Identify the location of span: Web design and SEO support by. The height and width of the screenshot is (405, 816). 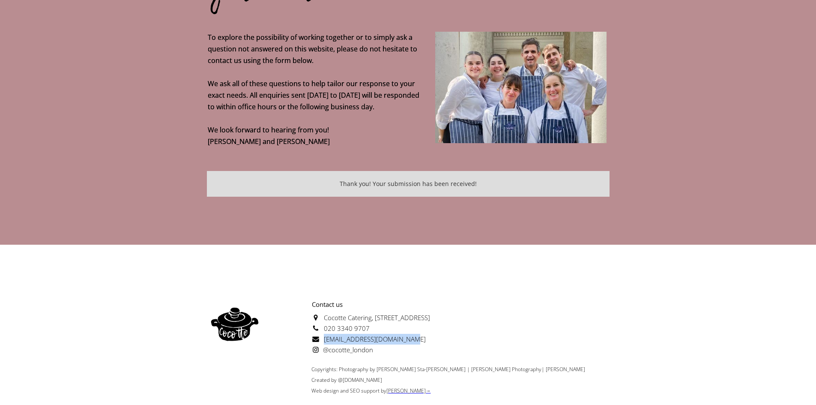
(349, 390).